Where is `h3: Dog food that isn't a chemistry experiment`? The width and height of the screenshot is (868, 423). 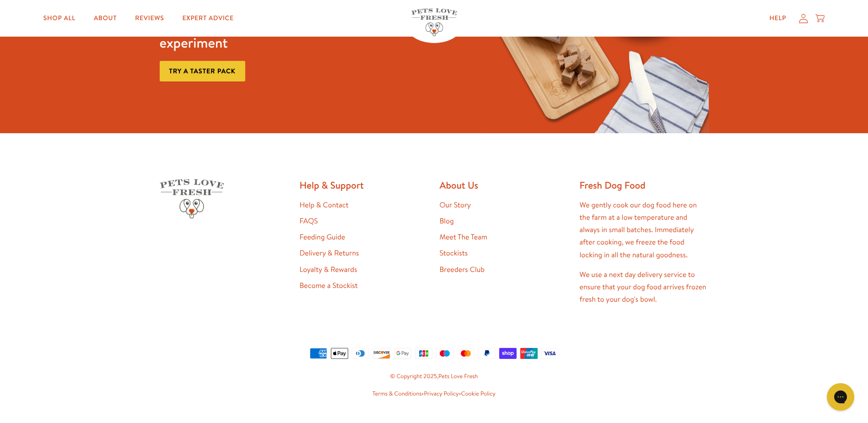 h3: Dog food that isn't a chemistry experiment is located at coordinates (272, 34).